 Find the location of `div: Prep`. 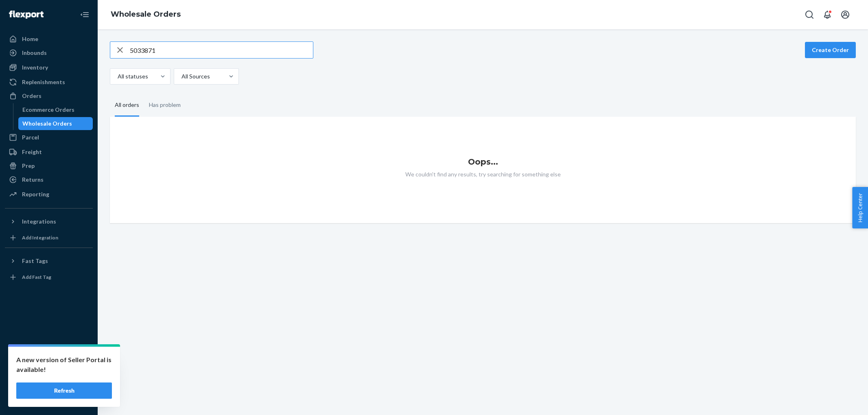

div: Prep is located at coordinates (28, 166).